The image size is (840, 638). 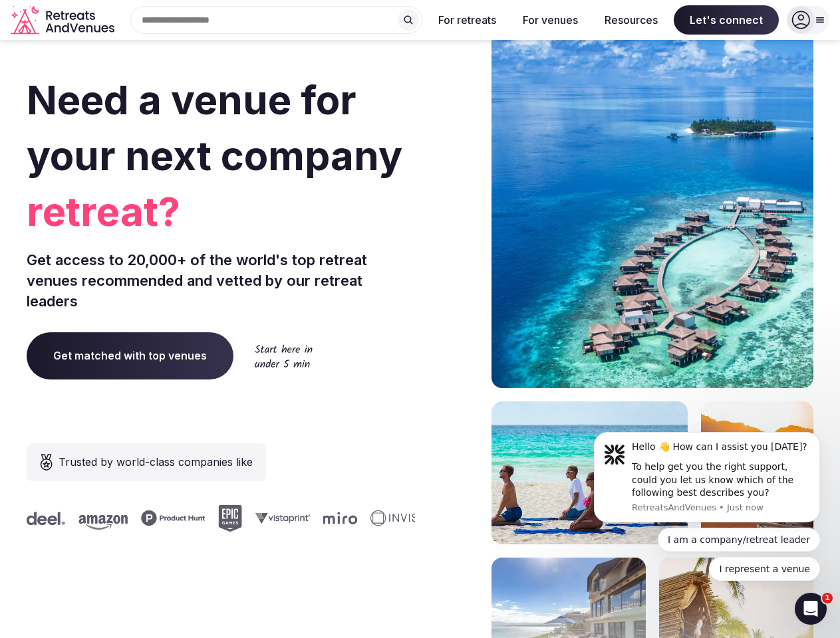 What do you see at coordinates (165, 120) in the screenshot?
I see `button: Quick reply: I am a company/retreat leader` at bounding box center [165, 120].